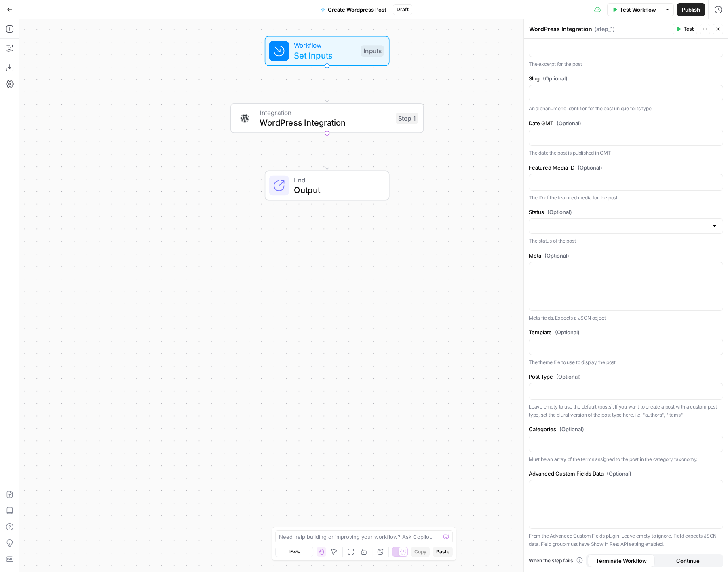 The height and width of the screenshot is (572, 728). Describe the element at coordinates (625, 123) in the screenshot. I see `label: Date GMT` at that location.